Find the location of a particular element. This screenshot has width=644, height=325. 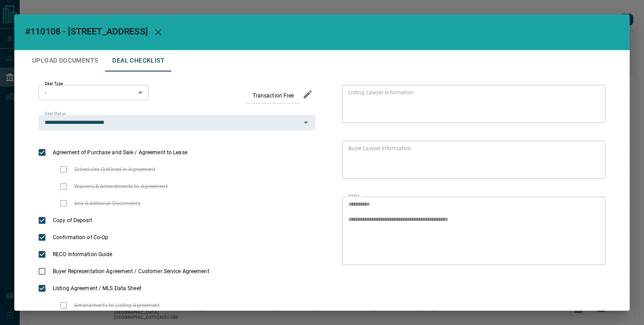

span: Waivers & Amendments to Agreement is located at coordinates (121, 187).